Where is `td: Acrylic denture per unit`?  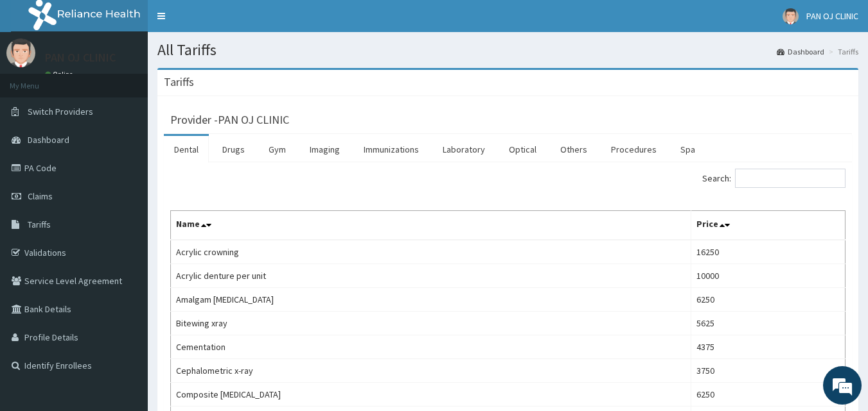
td: Acrylic denture per unit is located at coordinates (431, 276).